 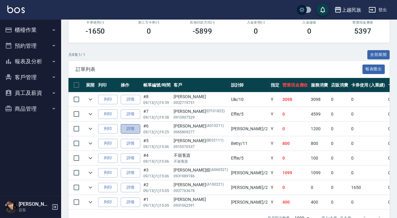 I want to click on h3: -5899, so click(x=202, y=31).